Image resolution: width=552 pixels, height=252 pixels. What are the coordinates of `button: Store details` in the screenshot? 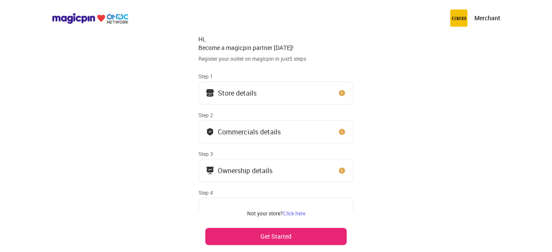 It's located at (276, 93).